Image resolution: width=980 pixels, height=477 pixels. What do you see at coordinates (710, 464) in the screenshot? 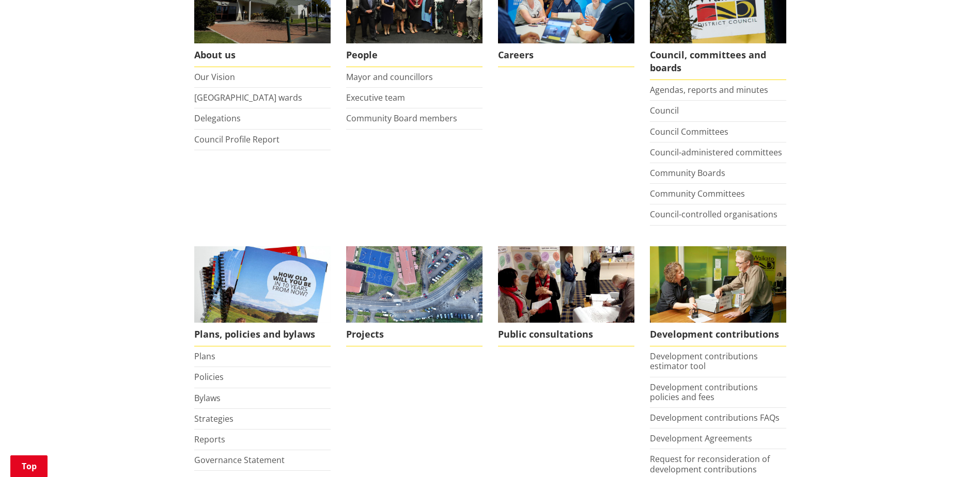
I see `a: Request for reconsideration of development contributions` at bounding box center [710, 464].